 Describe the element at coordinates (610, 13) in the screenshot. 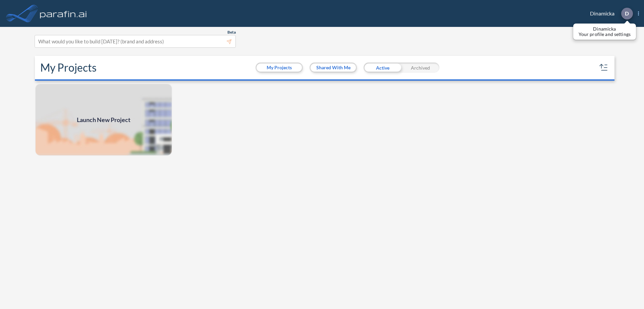

I see `div: Dinamicka` at that location.